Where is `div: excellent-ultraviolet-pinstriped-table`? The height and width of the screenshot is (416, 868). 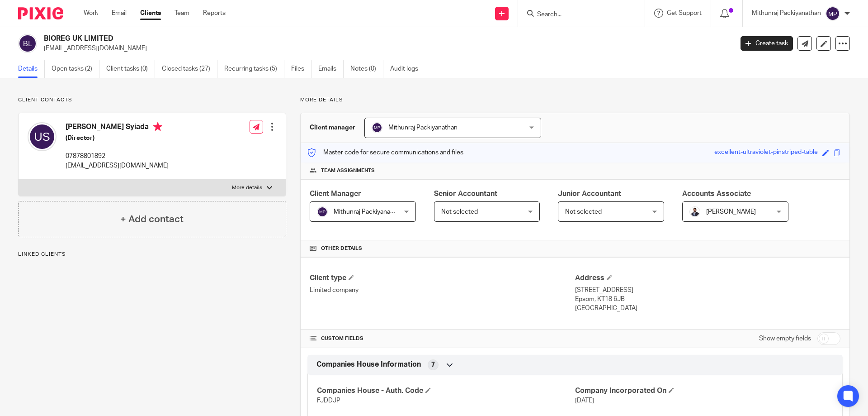
div: excellent-ultraviolet-pinstriped-table is located at coordinates (766, 153).